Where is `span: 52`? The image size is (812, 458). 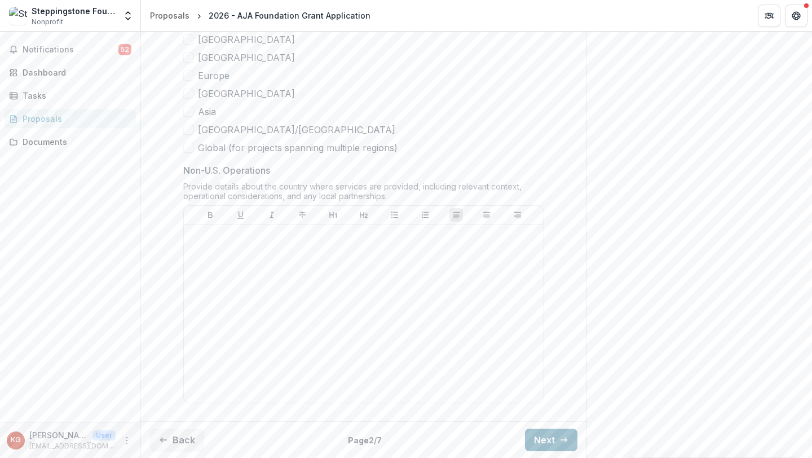
span: 52 is located at coordinates (125, 50).